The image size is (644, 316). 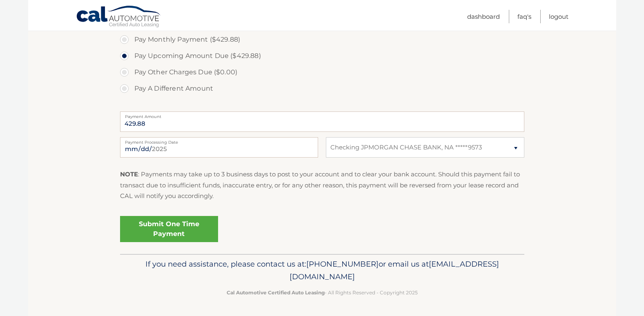 What do you see at coordinates (323, 114) in the screenshot?
I see `label: Payment Amount` at bounding box center [323, 114].